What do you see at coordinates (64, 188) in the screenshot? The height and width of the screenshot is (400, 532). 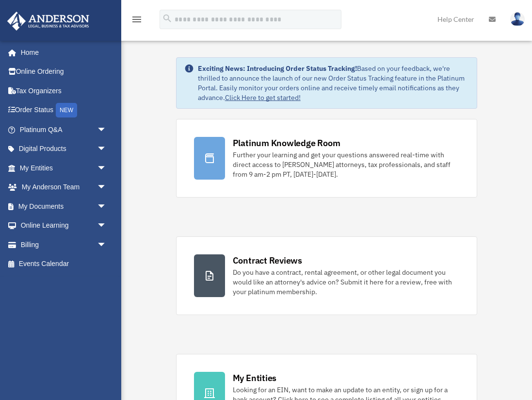 I see `a: My Anderson Teamarrow_drop_down` at bounding box center [64, 188].